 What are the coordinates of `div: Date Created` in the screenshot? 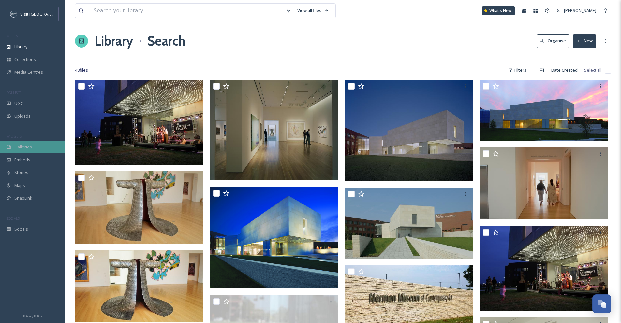 It's located at (564, 70).